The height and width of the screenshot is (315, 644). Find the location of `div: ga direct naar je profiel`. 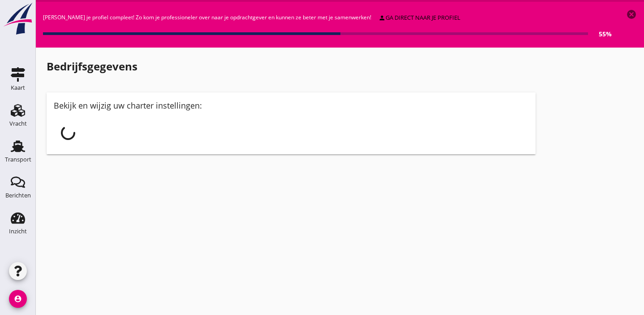

div: ga direct naar je profiel is located at coordinates (420, 18).